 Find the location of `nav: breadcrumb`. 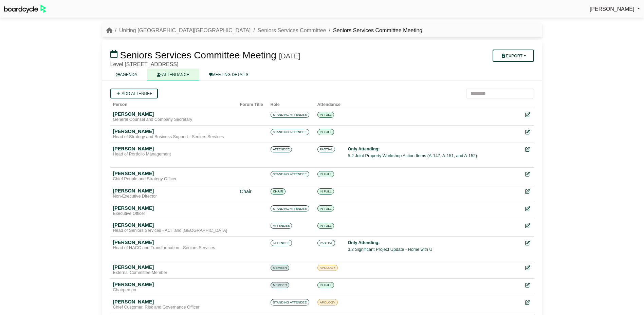

nav: breadcrumb is located at coordinates (264, 31).